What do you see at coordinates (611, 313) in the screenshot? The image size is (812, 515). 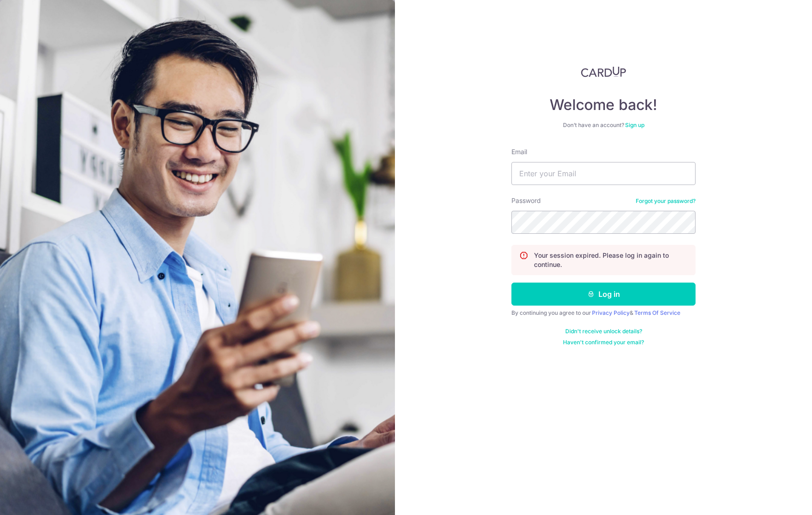 I see `a: Privacy Policy` at bounding box center [611, 313].